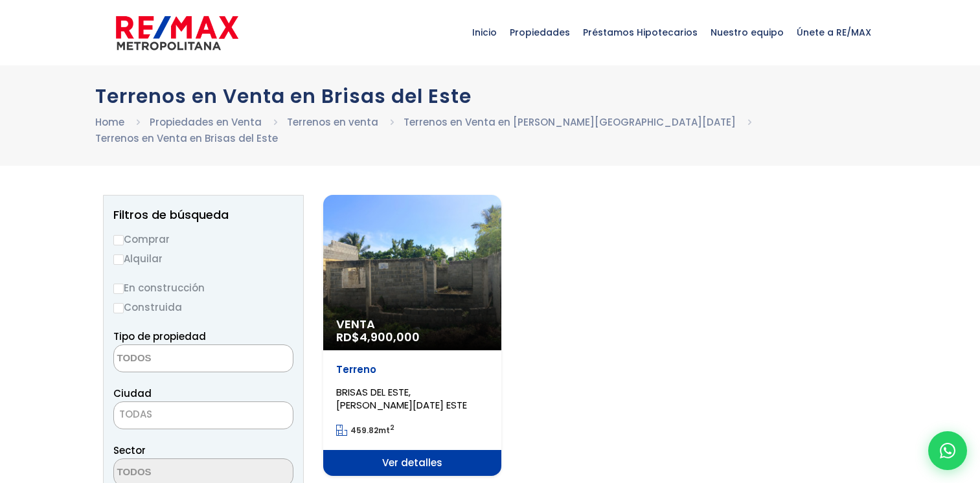  Describe the element at coordinates (392, 427) in the screenshot. I see `sup: 2` at that location.